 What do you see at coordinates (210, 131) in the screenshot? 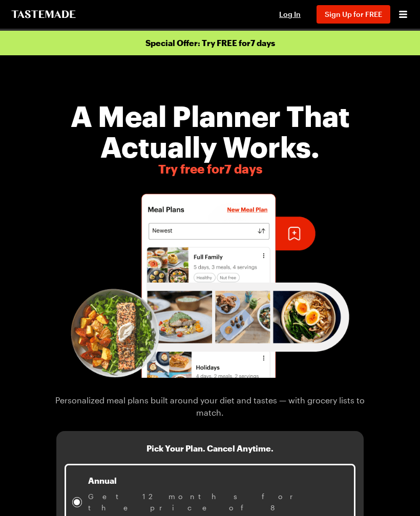
I see `h1: A Meal Planner That Actually Works.` at bounding box center [210, 131].